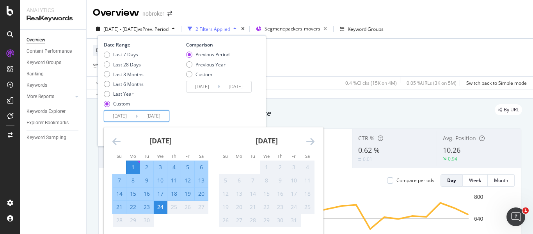 This screenshot has height=234, width=533. What do you see at coordinates (253, 156) in the screenshot?
I see `small: Tu` at bounding box center [253, 156].